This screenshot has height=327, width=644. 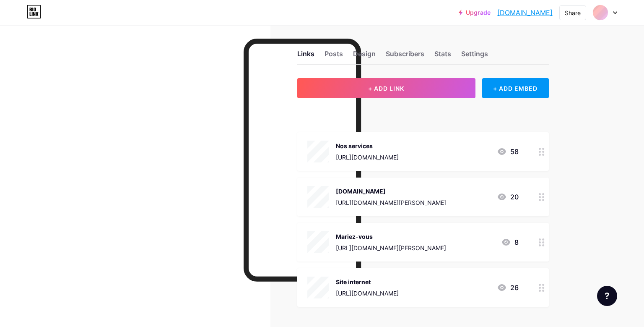 What do you see at coordinates (391, 236) in the screenshot?
I see `div: Mariez-vous` at bounding box center [391, 236].